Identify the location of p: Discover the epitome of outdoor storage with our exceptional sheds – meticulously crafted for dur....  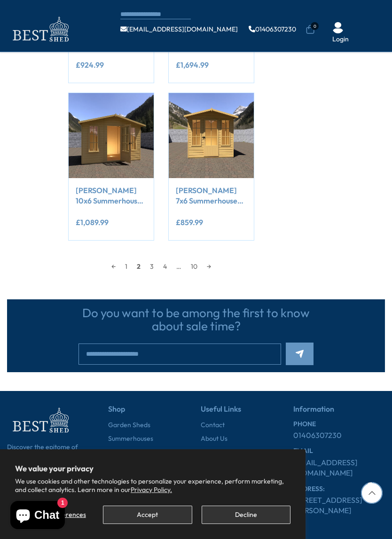
(51, 475).